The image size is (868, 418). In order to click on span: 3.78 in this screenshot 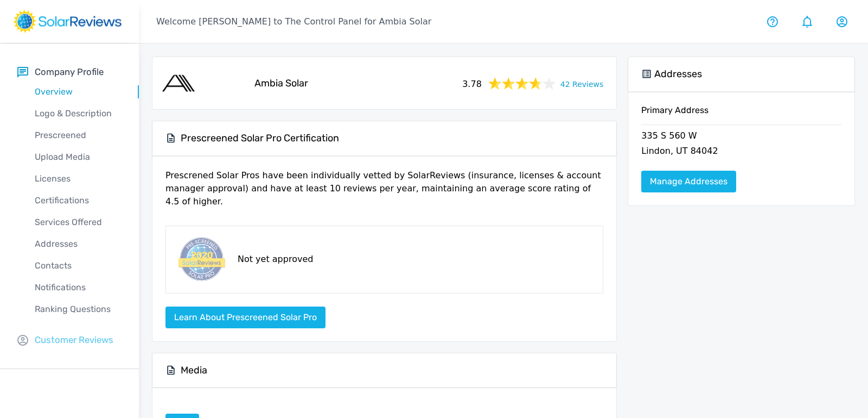, I will do `click(472, 83)`.